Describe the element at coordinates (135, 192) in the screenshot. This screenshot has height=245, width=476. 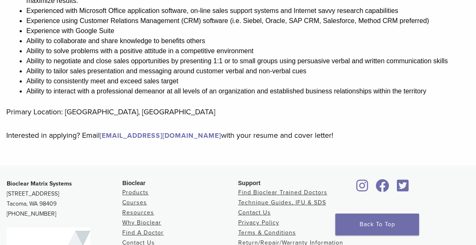
I see `a: Products` at that location.